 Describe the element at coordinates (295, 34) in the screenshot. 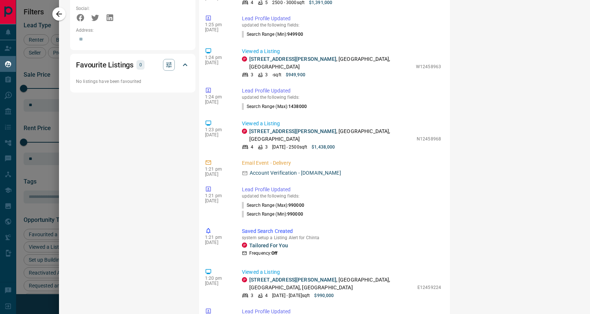

I see `span: 949900` at that location.